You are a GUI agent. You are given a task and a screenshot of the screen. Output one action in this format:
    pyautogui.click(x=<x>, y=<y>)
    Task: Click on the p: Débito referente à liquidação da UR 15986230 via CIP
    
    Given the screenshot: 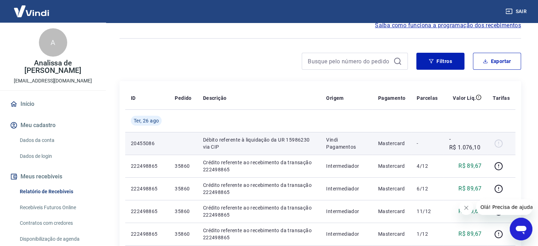 What is the action you would take?
    pyautogui.click(x=259, y=143)
    